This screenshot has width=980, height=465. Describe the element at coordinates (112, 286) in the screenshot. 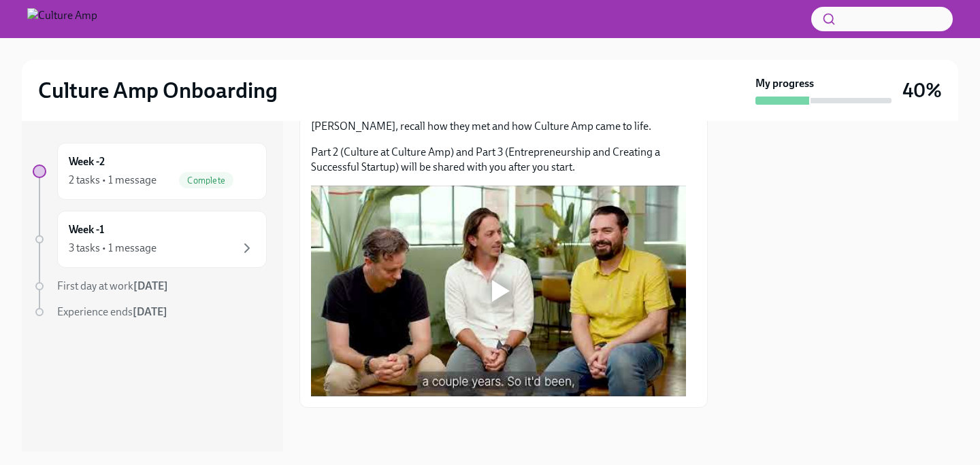

I see `span: First day at work` at that location.